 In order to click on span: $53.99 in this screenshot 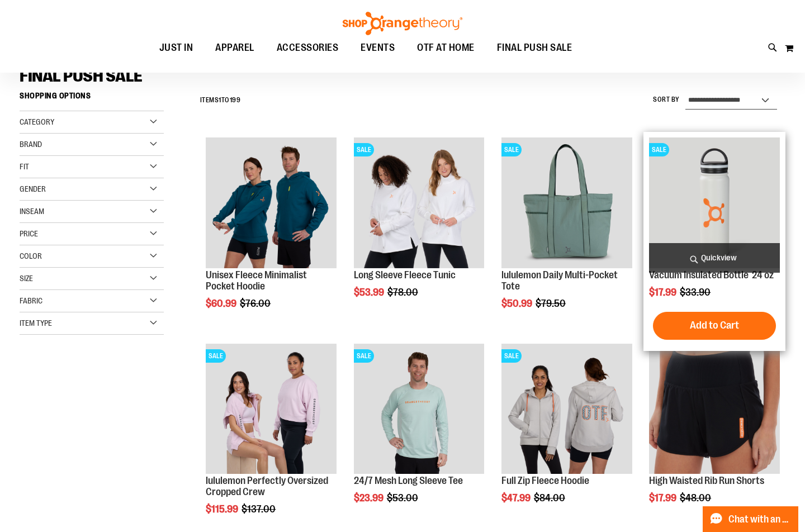, I will do `click(369, 292)`.